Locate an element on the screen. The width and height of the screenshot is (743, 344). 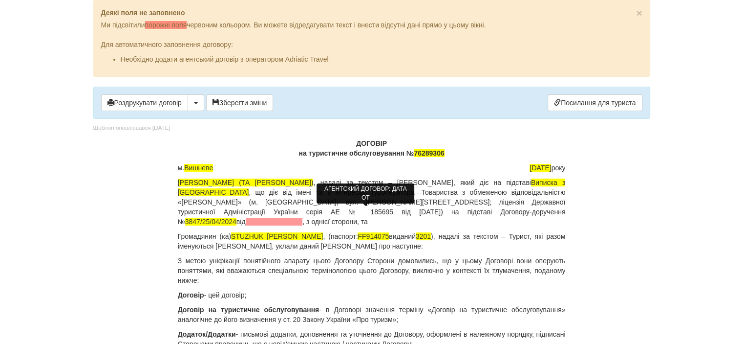
li: Необхідно додати агентський договір з оператором Adriatic Travel is located at coordinates (382, 59).